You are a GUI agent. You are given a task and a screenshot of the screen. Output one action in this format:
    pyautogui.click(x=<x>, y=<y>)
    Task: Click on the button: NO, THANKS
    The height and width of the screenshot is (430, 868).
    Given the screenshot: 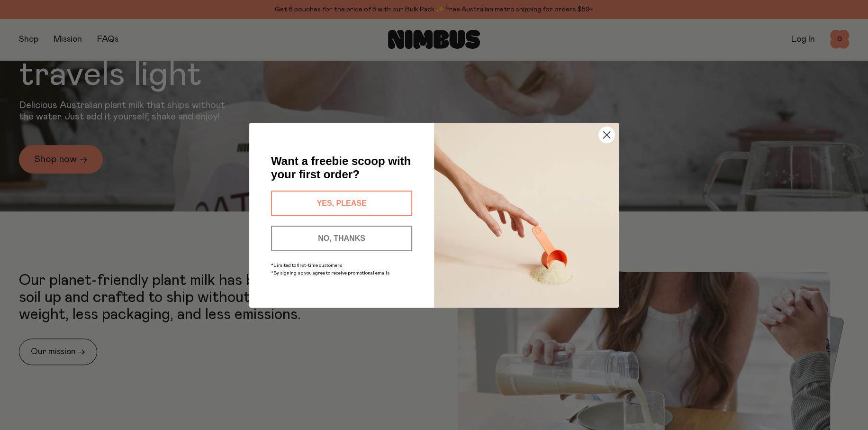 What is the action you would take?
    pyautogui.click(x=341, y=239)
    